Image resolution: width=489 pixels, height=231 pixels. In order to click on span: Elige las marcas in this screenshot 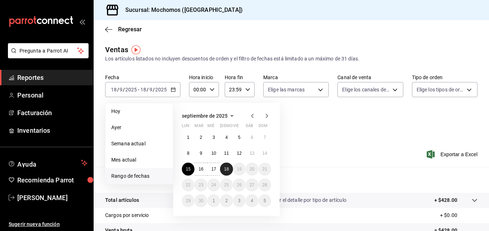, I will do `click(286, 90)`.